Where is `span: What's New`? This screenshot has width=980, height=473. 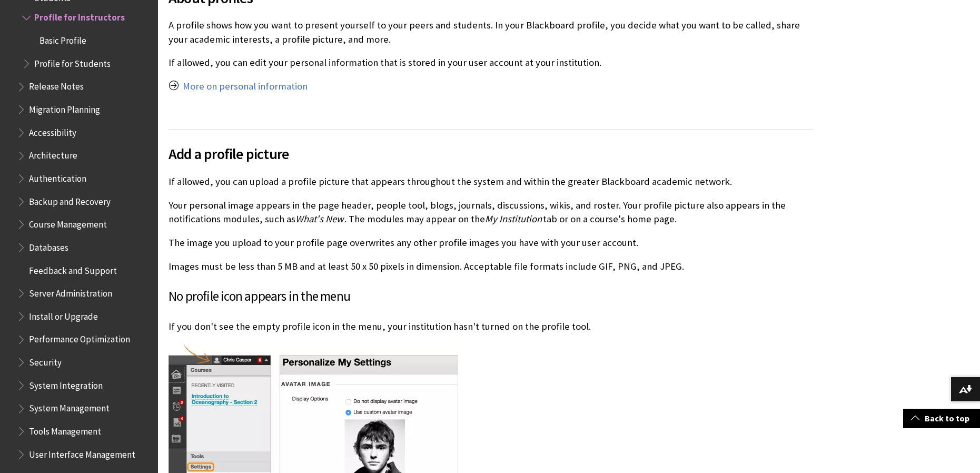
span: What's New is located at coordinates (319, 219).